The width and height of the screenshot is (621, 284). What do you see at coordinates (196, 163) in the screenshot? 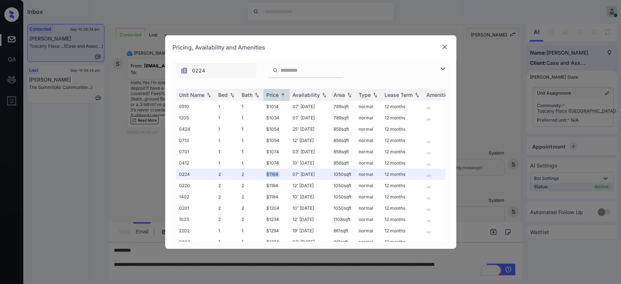
I see `td: 0412` at bounding box center [196, 163].